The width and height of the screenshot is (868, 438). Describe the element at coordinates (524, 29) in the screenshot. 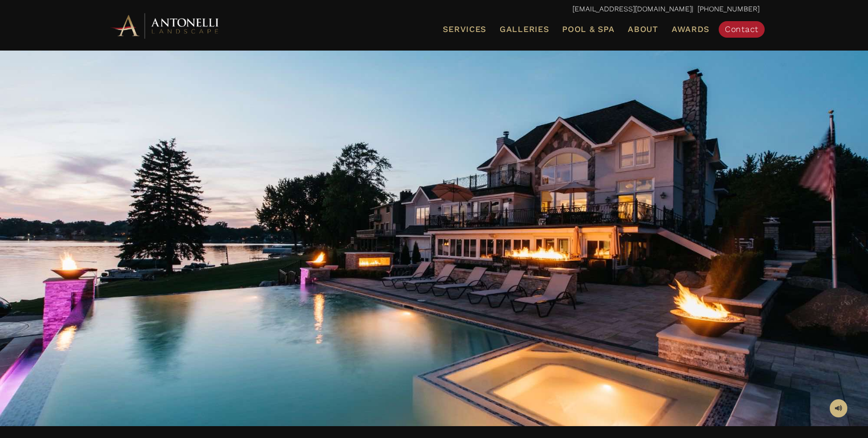

I see `span: Galleries` at that location.